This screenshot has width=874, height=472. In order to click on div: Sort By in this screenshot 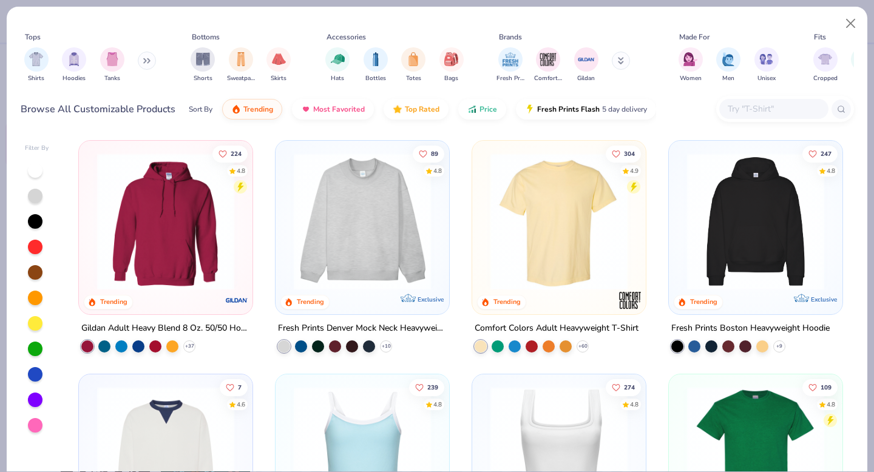, I will do `click(200, 109)`.